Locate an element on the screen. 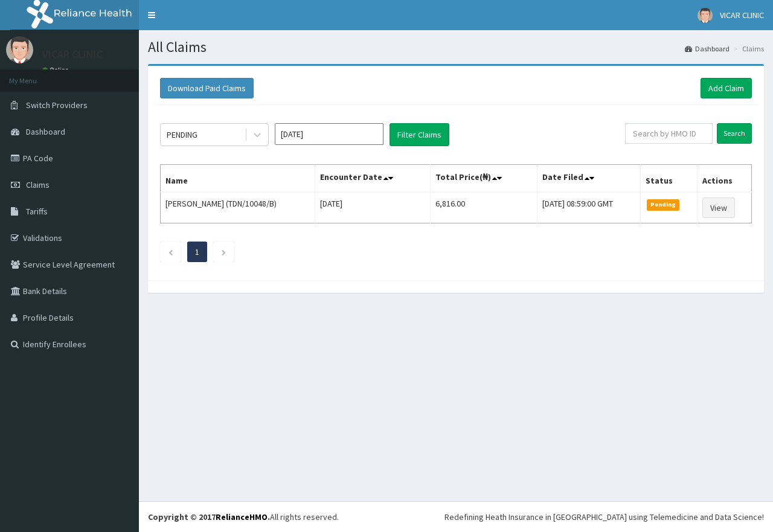  th: Status is located at coordinates (669, 179).